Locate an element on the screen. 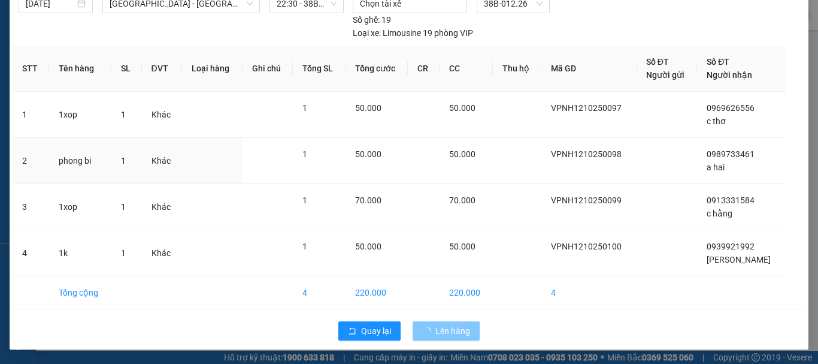 This screenshot has height=364, width=818. th: Tổng cước is located at coordinates (377, 68).